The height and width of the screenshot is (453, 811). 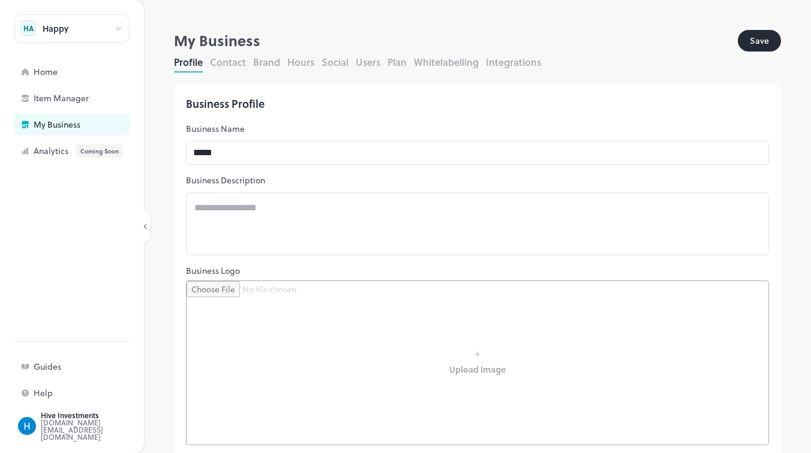 I want to click on button: Integrations, so click(x=513, y=62).